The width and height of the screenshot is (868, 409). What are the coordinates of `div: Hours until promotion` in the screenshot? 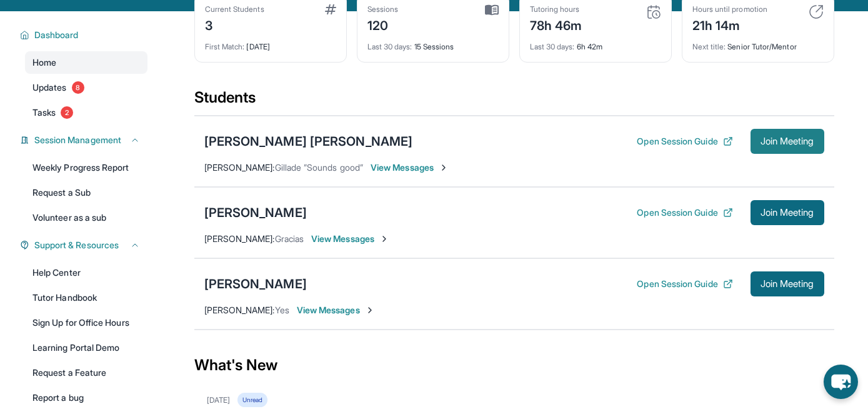 It's located at (730, 9).